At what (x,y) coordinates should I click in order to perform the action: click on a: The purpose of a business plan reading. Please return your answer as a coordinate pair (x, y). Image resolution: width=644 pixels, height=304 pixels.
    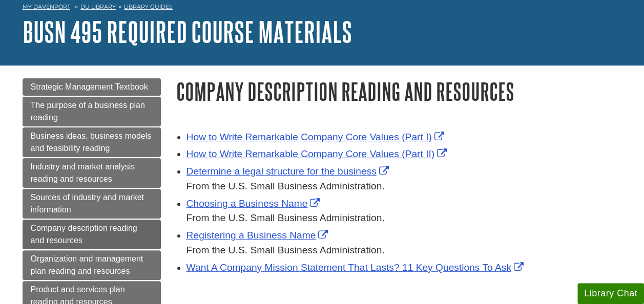
    Looking at the image, I should click on (92, 112).